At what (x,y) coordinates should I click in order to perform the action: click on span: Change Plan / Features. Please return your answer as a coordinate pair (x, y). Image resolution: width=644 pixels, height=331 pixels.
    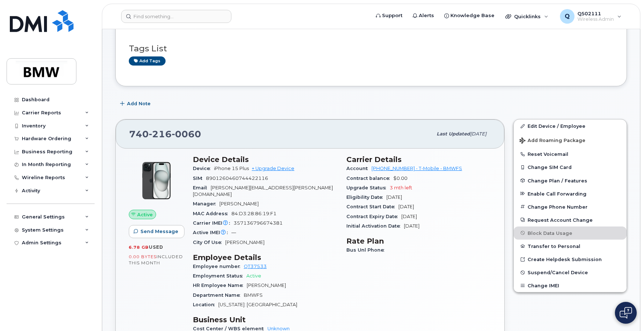
    Looking at the image, I should click on (557, 180).